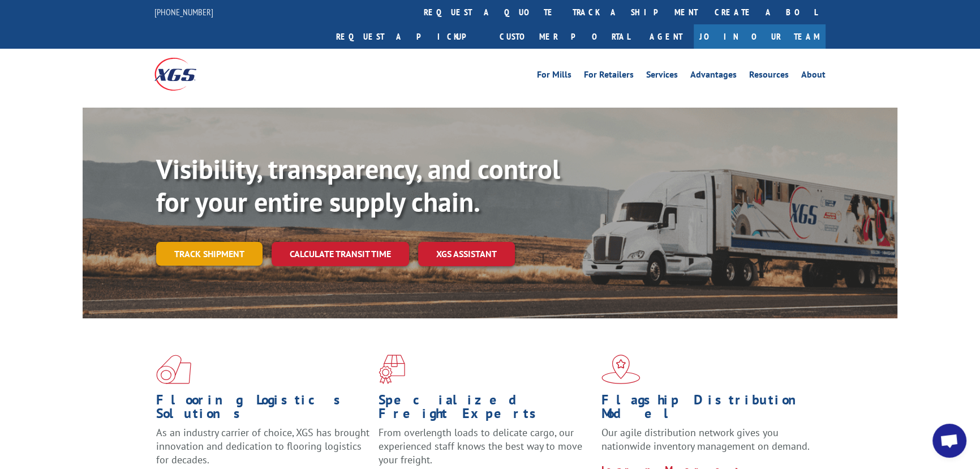  I want to click on a: For Retailers, so click(609, 77).